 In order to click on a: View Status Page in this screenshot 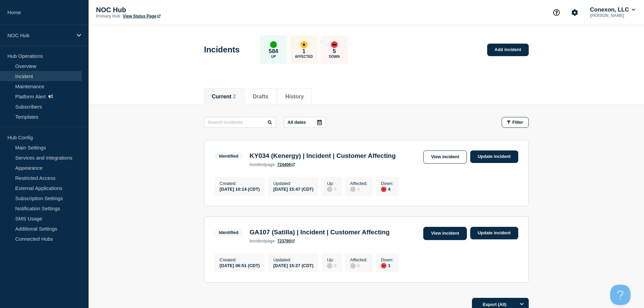, I will do `click(141, 16)`.